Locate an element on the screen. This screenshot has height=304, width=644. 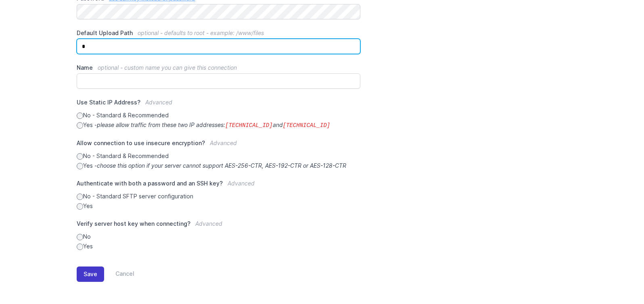
label: Allow connection to use insecure encryption? is located at coordinates (218, 146).